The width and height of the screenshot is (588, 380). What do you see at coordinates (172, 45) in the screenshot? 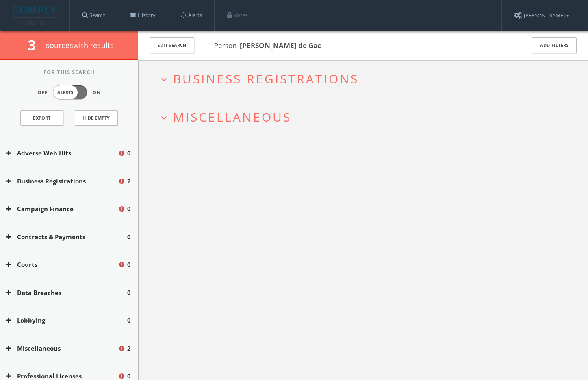
I see `button: Edit Search` at bounding box center [172, 45].